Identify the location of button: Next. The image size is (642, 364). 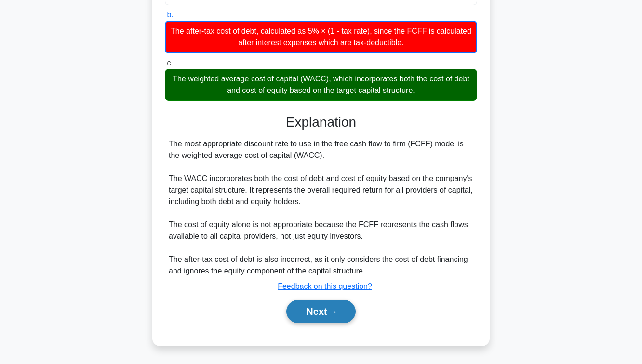
(321, 311).